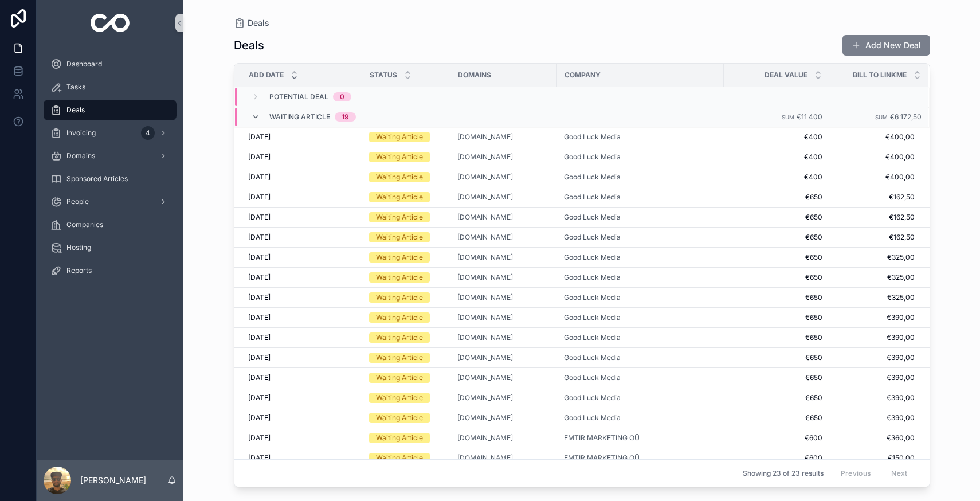 This screenshot has width=980, height=501. What do you see at coordinates (110, 171) in the screenshot?
I see `div: scrollable content` at bounding box center [110, 171].